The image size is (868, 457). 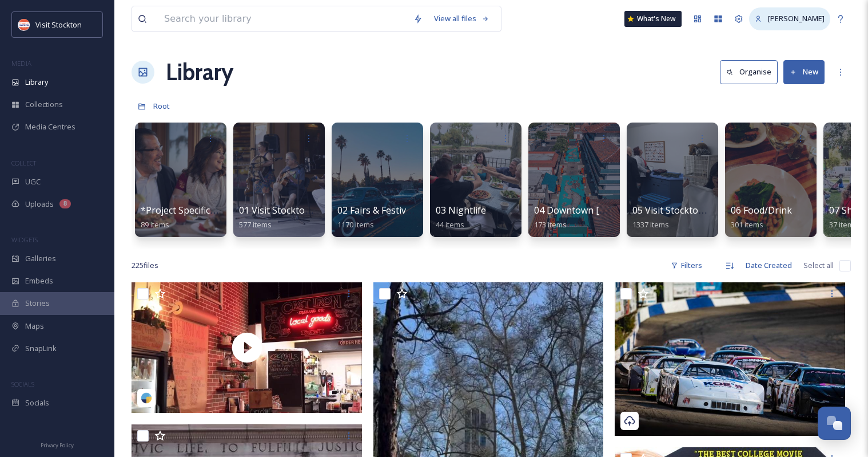 What do you see at coordinates (58, 24) in the screenshot?
I see `span: Visit Stockton` at bounding box center [58, 24].